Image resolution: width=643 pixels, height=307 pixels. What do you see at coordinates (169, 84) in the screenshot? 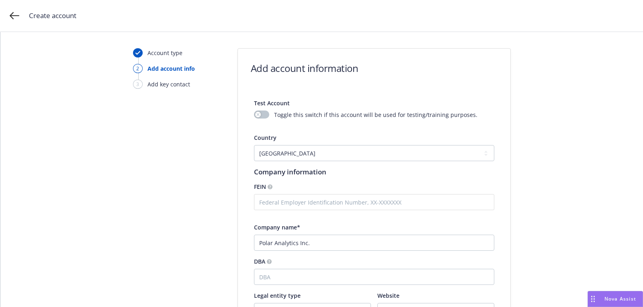
I see `div: Add key contact` at bounding box center [169, 84].